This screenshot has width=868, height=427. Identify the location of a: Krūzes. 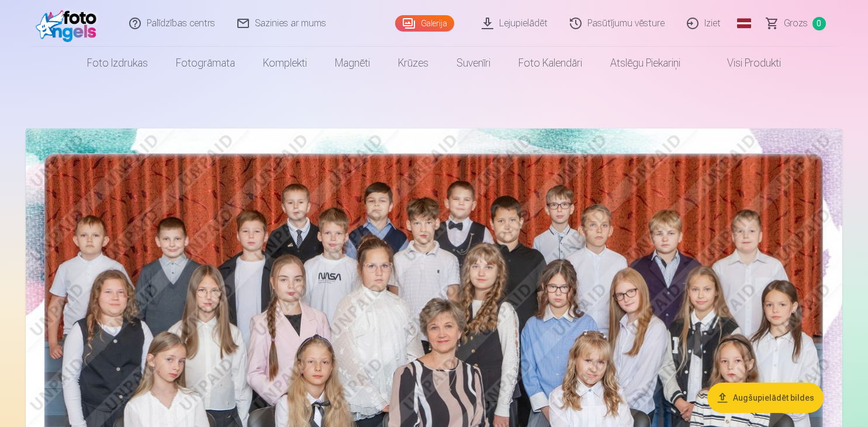
(413, 63).